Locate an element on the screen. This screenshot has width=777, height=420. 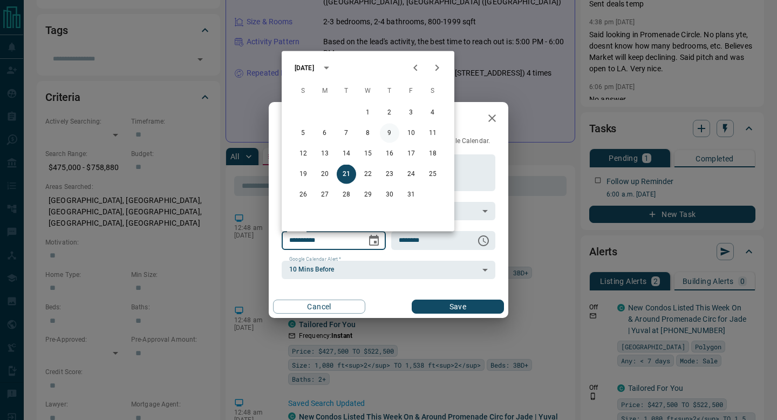
button: 10 is located at coordinates (411, 133).